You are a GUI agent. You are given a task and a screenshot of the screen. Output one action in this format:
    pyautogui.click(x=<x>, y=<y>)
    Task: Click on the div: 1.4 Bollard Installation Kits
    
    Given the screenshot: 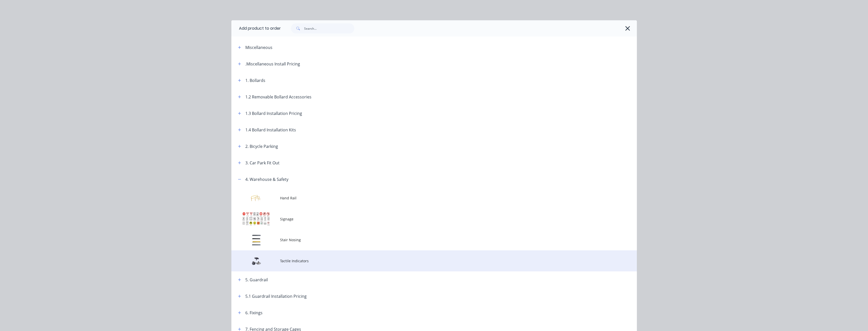 What is the action you would take?
    pyautogui.click(x=271, y=130)
    